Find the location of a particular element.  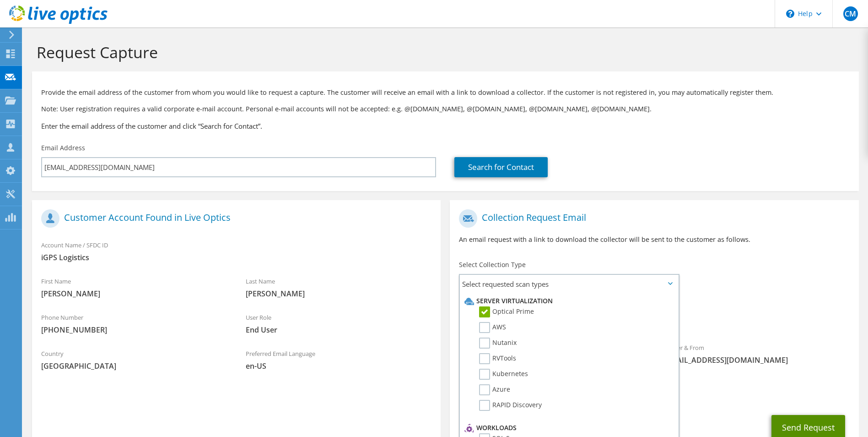

p: Provide the email address of the customer from whom you would like to request a capture. The cust... is located at coordinates (445, 93).